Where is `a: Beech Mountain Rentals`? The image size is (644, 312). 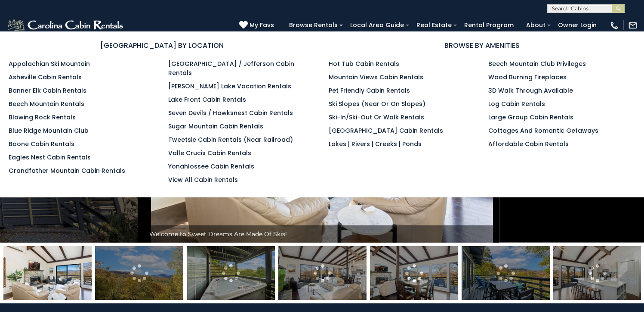
a: Beech Mountain Rentals is located at coordinates (47, 104).